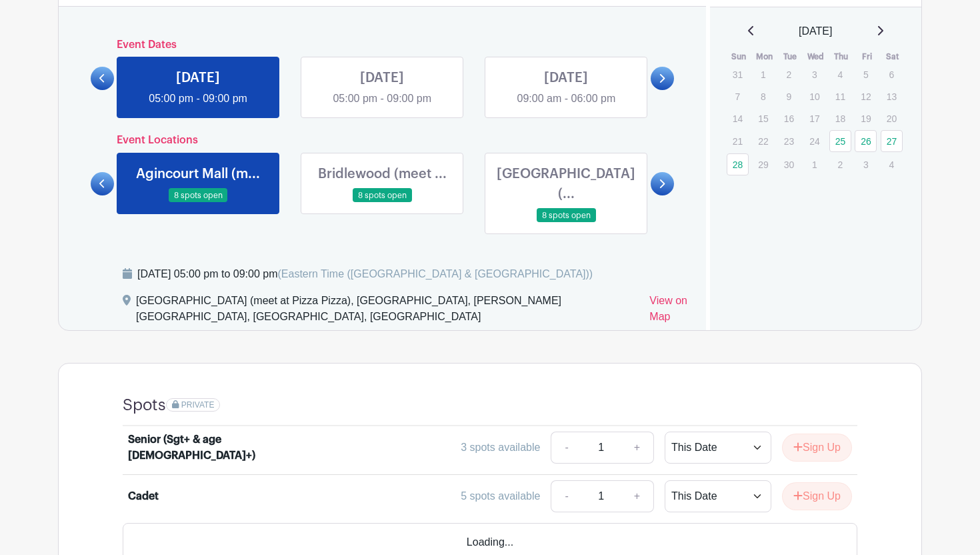 The image size is (980, 555). What do you see at coordinates (841, 57) in the screenshot?
I see `th: Thu` at bounding box center [841, 57].